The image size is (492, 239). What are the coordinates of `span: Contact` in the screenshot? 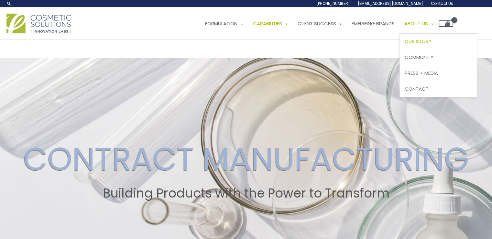 It's located at (417, 89).